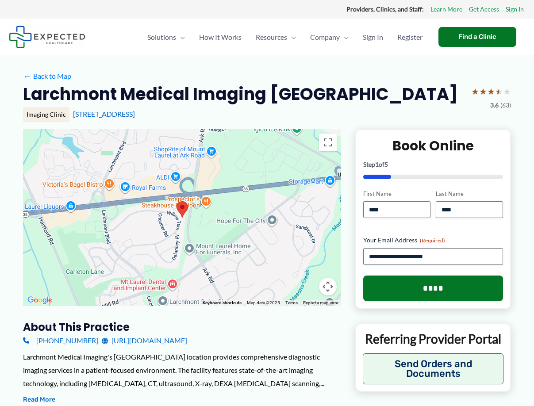 Image resolution: width=534 pixels, height=406 pixels. Describe the element at coordinates (325, 37) in the screenshot. I see `span: Company` at that location.